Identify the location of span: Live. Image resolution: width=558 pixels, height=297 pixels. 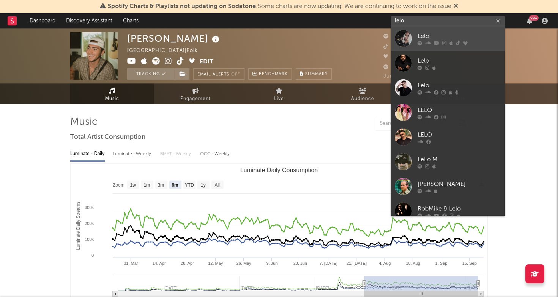
(279, 99).